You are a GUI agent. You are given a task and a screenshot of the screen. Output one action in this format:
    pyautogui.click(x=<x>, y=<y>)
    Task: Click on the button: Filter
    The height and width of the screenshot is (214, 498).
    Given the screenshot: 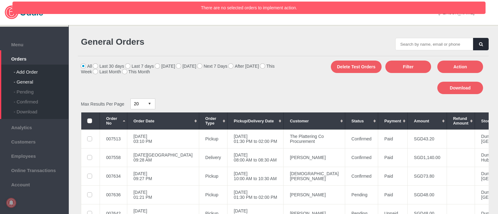 What is the action you would take?
    pyautogui.click(x=408, y=67)
    